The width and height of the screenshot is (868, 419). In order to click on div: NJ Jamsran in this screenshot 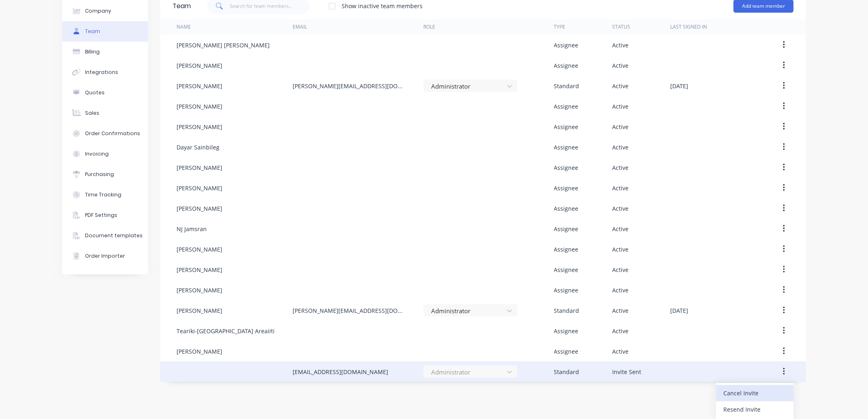, I will do `click(192, 229)`.